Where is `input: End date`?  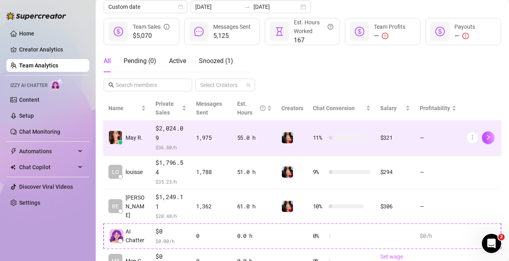
input: End date is located at coordinates (276, 7).